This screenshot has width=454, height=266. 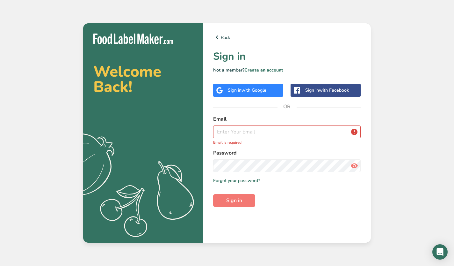 I want to click on span: OR, so click(x=287, y=106).